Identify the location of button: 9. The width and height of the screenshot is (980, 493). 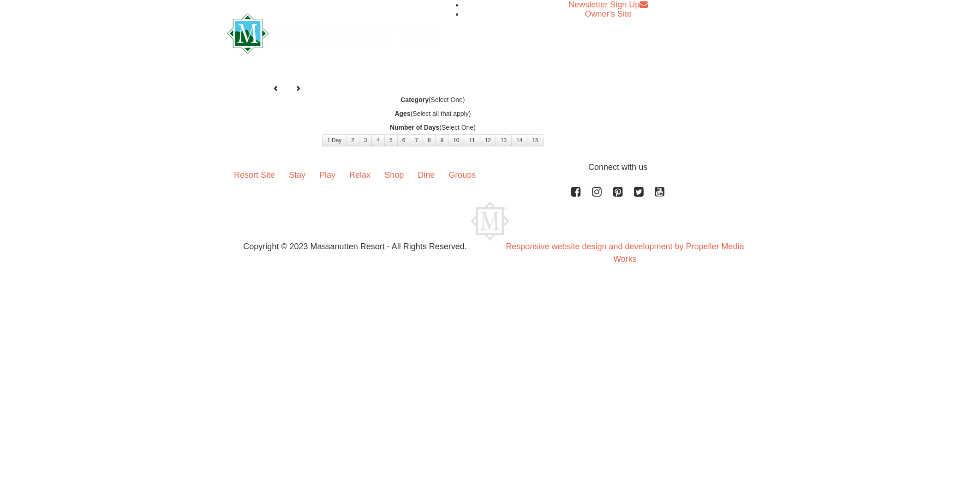
(442, 140).